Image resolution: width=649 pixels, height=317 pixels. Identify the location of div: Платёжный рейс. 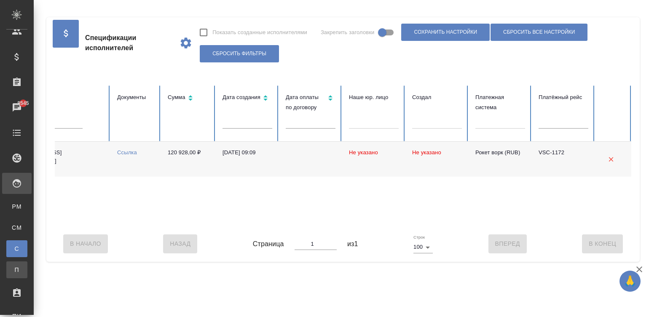
(563, 97).